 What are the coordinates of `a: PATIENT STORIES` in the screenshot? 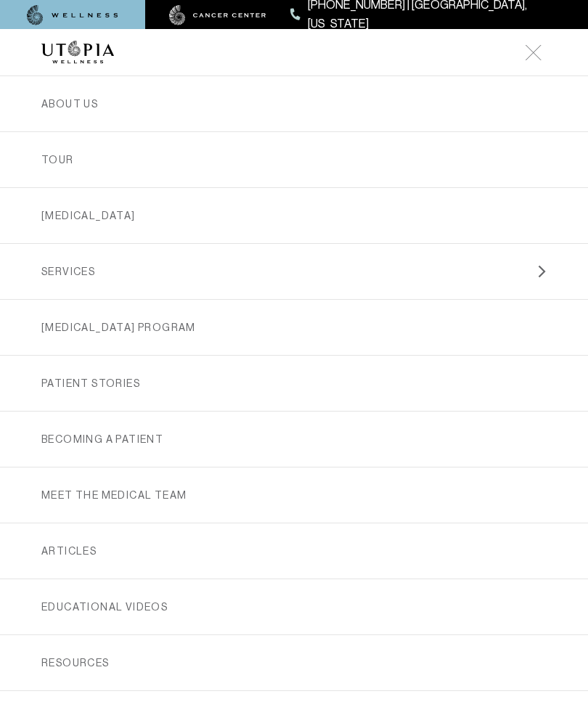 It's located at (294, 383).